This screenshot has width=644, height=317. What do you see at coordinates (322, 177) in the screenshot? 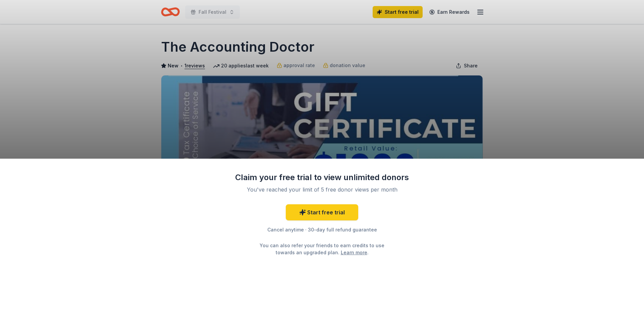
I see `div: Claim your free trial to view unlimited donors` at bounding box center [322, 177].